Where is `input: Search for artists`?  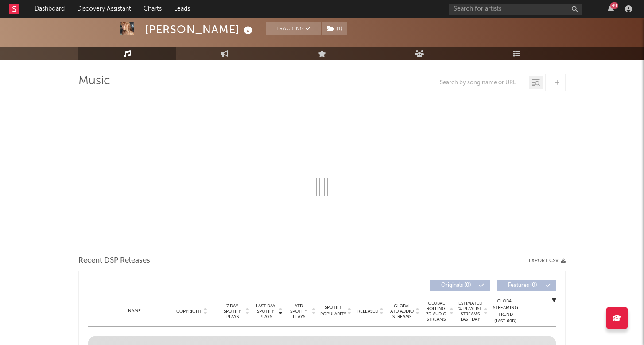 input: Search for artists is located at coordinates (516, 9).